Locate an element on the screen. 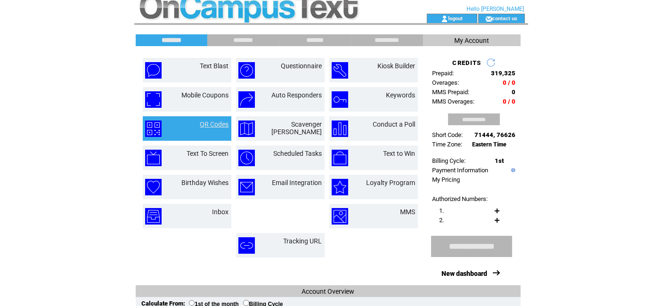 This screenshot has height=306, width=662. input: Billing Cycle is located at coordinates (246, 303).